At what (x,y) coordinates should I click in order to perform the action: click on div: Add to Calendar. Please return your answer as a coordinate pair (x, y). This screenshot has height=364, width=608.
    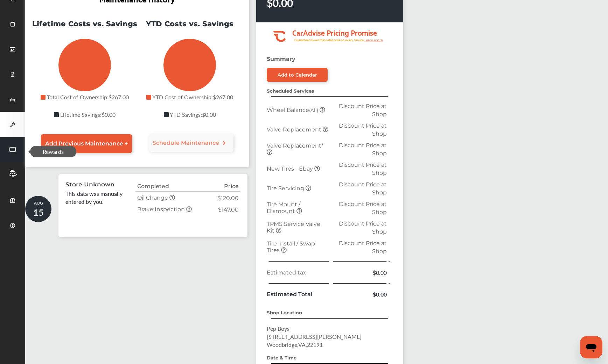
    Looking at the image, I should click on (297, 75).